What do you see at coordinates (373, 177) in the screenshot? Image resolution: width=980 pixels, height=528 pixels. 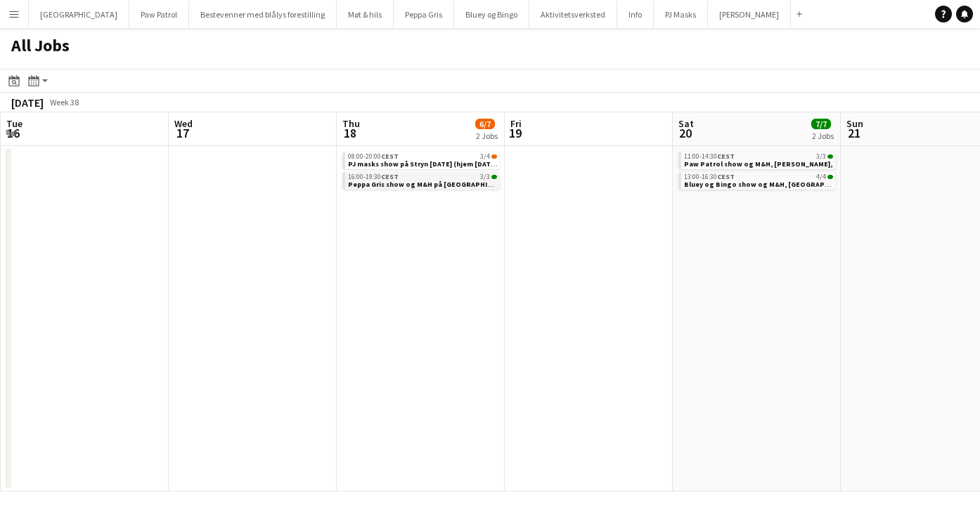 I see `span: 16:00-19:30` at bounding box center [373, 177].